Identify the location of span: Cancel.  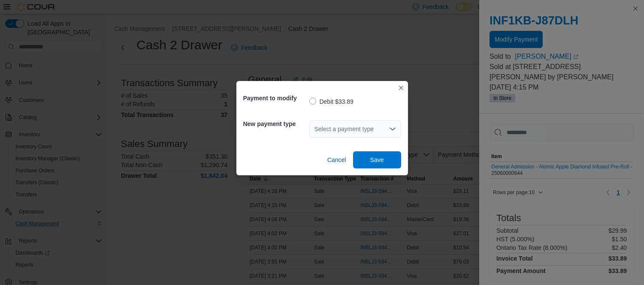
(337, 160).